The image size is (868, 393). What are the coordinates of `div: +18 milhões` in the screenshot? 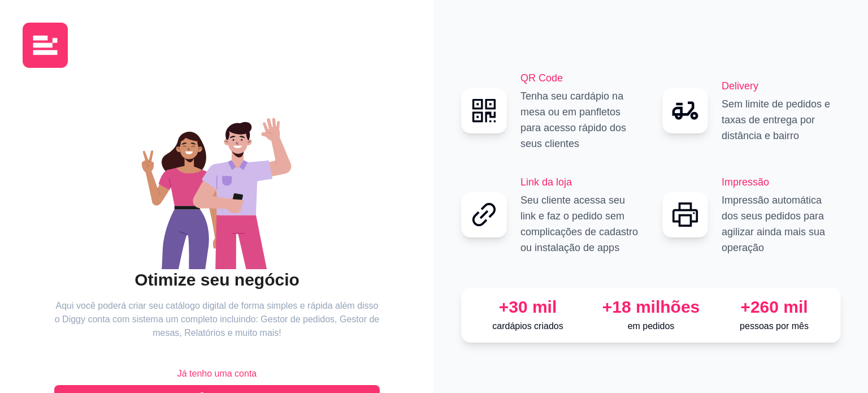 It's located at (651, 307).